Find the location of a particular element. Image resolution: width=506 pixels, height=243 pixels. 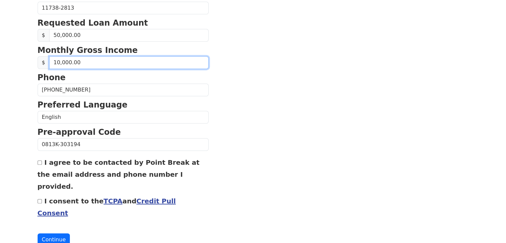

input: Requested Loan Amount is located at coordinates (129, 35).